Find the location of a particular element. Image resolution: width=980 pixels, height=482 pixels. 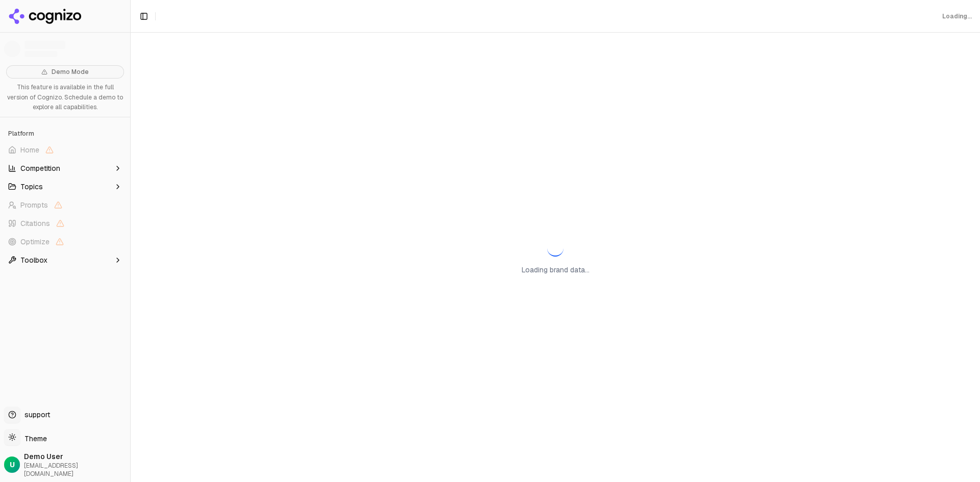

span: Optimize is located at coordinates (35, 242).